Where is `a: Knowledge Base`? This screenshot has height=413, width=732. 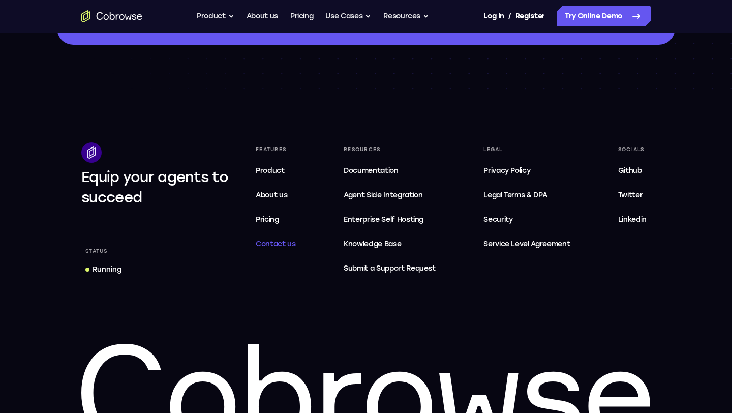
a: Knowledge Base is located at coordinates (389, 244).